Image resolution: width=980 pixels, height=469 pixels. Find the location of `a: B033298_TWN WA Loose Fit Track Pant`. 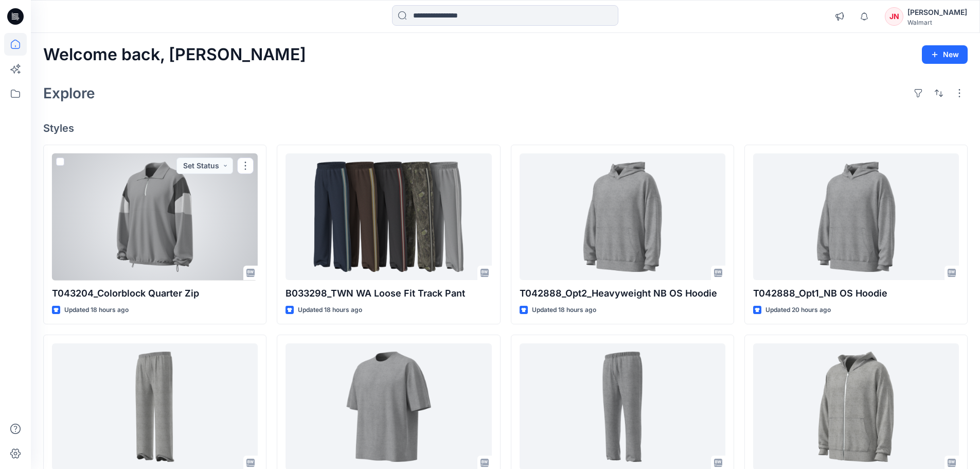

a: B033298_TWN WA Loose Fit Track Pant is located at coordinates (388, 217).